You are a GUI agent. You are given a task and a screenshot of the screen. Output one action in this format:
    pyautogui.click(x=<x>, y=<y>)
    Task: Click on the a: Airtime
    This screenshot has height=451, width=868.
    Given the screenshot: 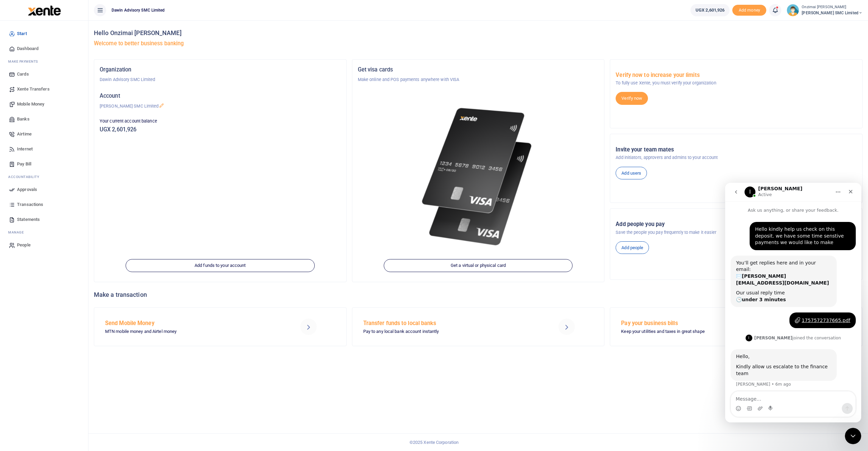 What is the action you would take?
    pyautogui.click(x=44, y=134)
    